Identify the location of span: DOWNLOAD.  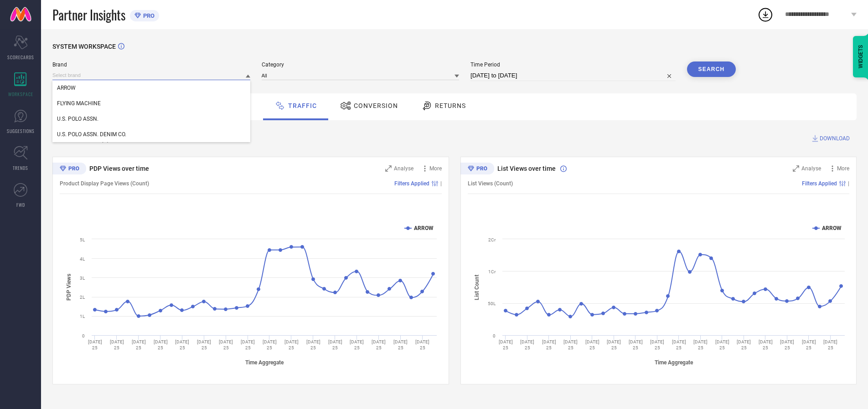
(835, 138).